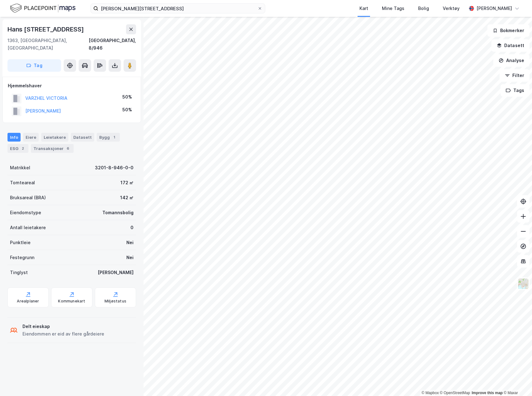  What do you see at coordinates (83, 138) in the screenshot?
I see `div: Datasett` at bounding box center [83, 138].